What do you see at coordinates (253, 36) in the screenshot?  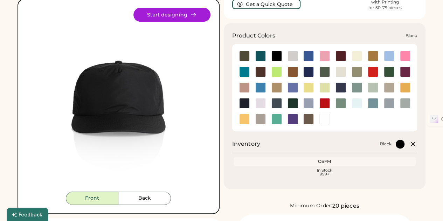 I see `h3: Product Colors` at bounding box center [253, 36].